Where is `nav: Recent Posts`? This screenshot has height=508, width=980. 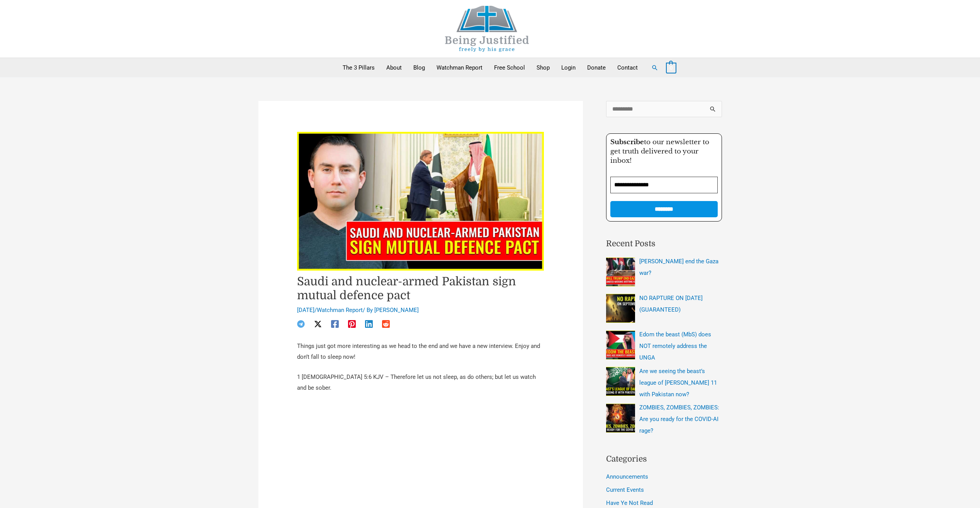
nav: Recent Posts is located at coordinates (664, 346).